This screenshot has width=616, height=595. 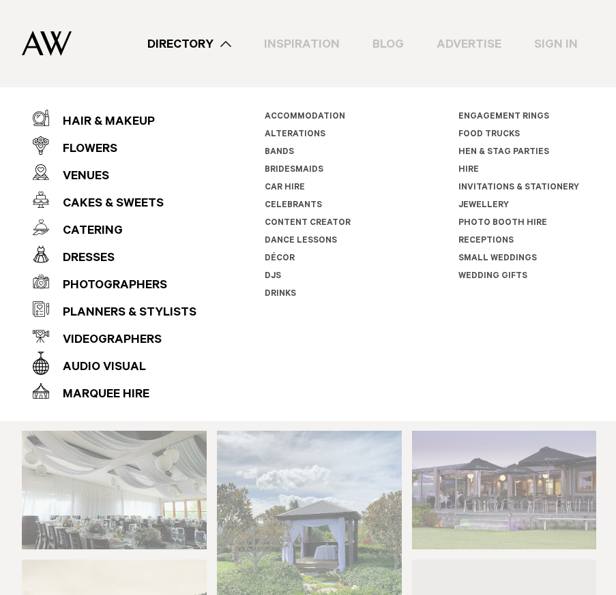 I want to click on div: Flowers, so click(x=83, y=150).